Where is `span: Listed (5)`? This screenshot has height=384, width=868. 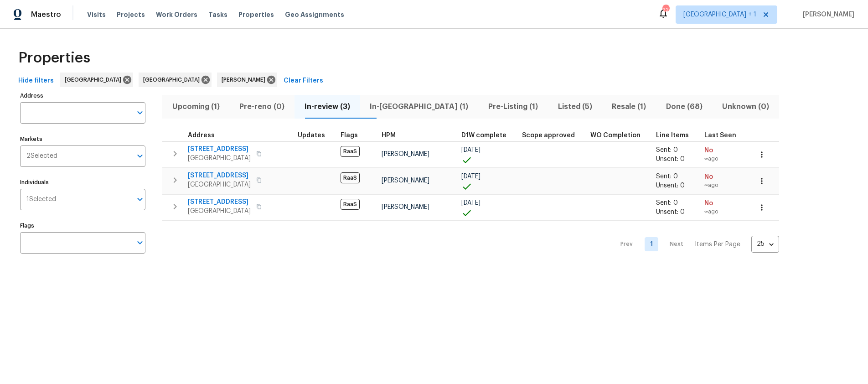
span: Listed (5) is located at coordinates (575, 107).